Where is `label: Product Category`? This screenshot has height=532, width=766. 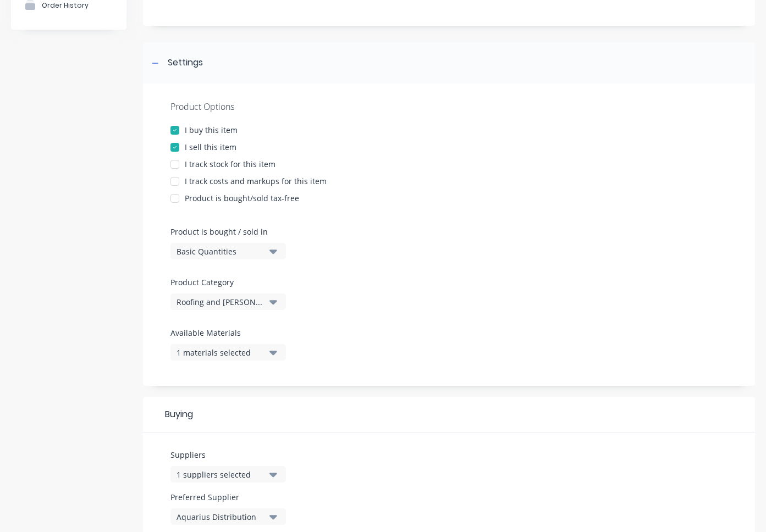
label: Product Category is located at coordinates (225, 282).